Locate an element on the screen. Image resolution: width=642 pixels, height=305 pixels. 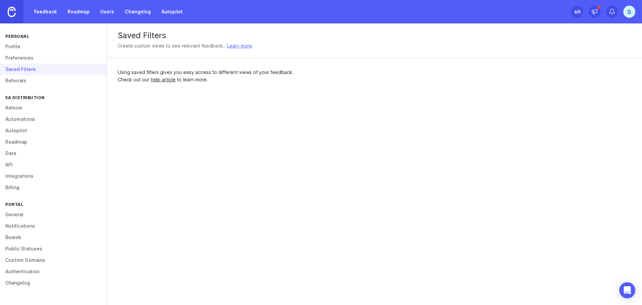
button: 3/5 is located at coordinates (577, 12).